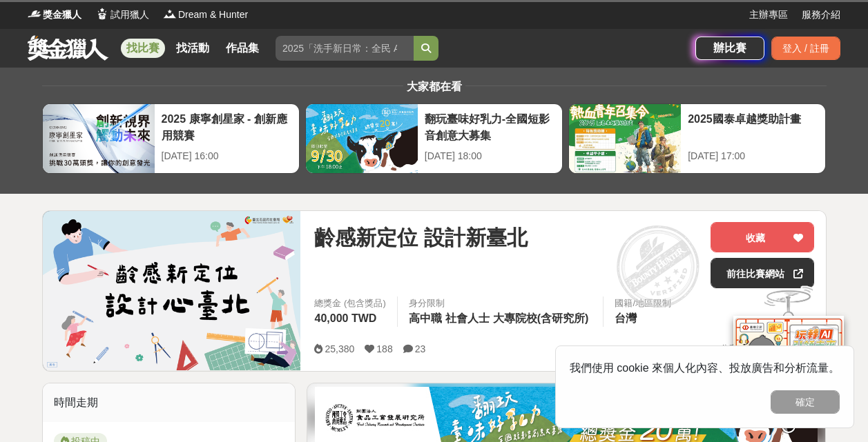 Image resolution: width=868 pixels, height=442 pixels. I want to click on span: 總獎金 (包含獎品), so click(349, 304).